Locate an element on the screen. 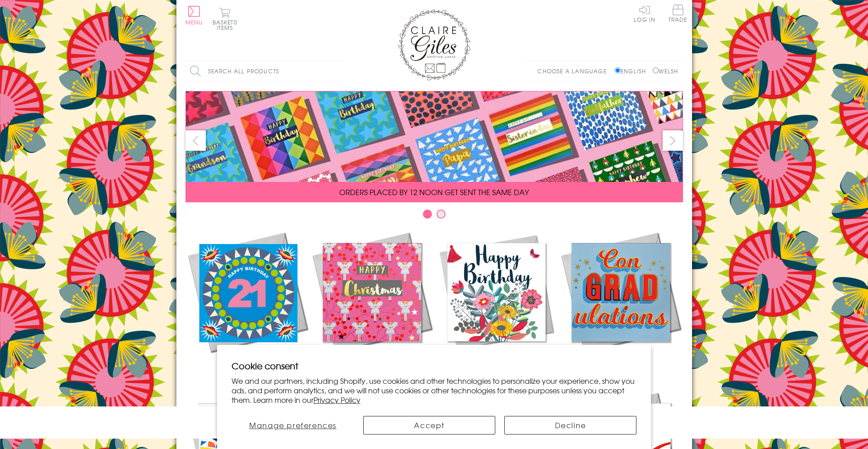 This screenshot has height=449, width=868. a: Log In is located at coordinates (645, 13).